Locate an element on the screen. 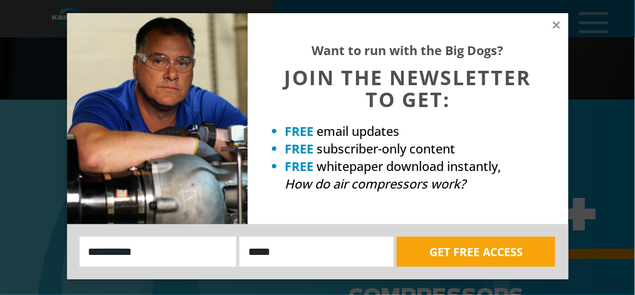 The image size is (635, 295). span: subscriber-only content is located at coordinates (386, 149).